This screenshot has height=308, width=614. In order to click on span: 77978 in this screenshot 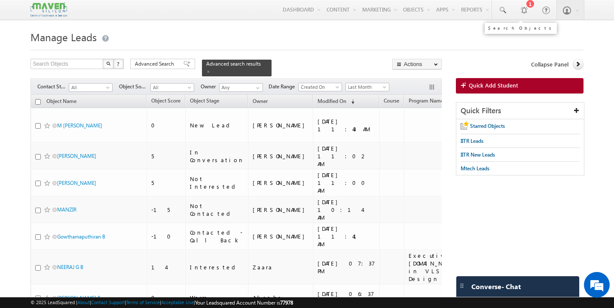, I will do `click(286, 303)`.